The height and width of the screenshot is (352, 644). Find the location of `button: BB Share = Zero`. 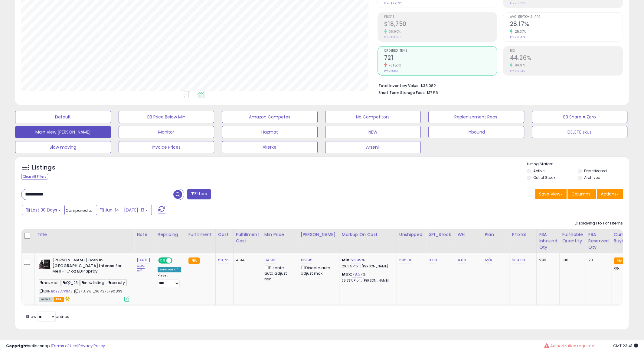

button: BB Share = Zero is located at coordinates (579, 117).